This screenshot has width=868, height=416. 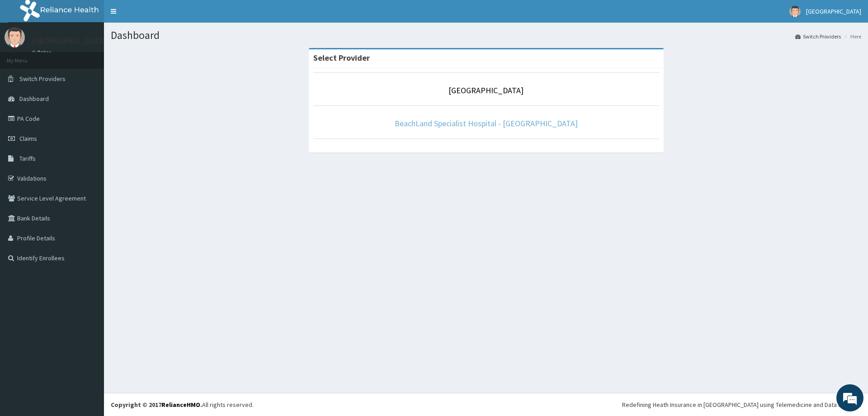 I want to click on span: Tariffs, so click(x=28, y=159).